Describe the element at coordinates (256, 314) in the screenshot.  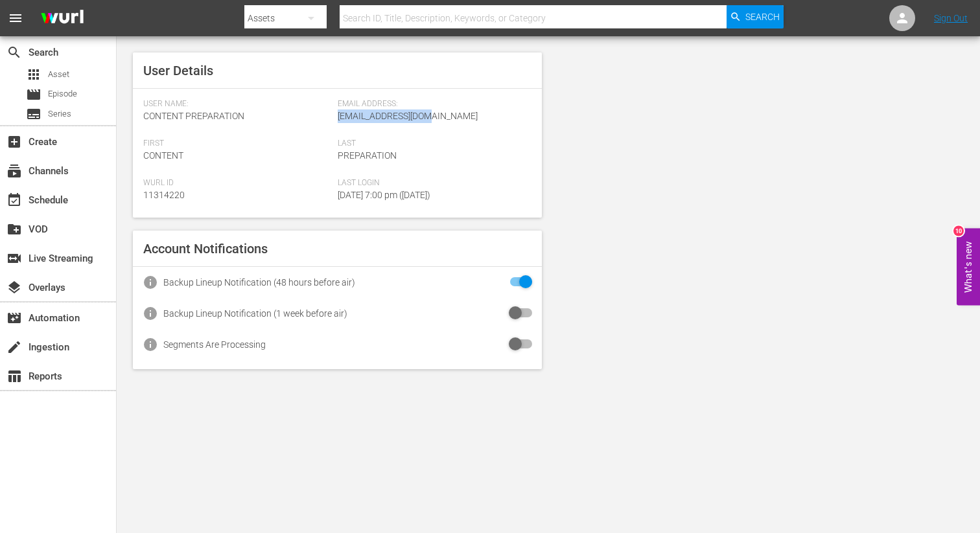
I see `div: Backup Lineup Notification (1 week before air)` at that location.